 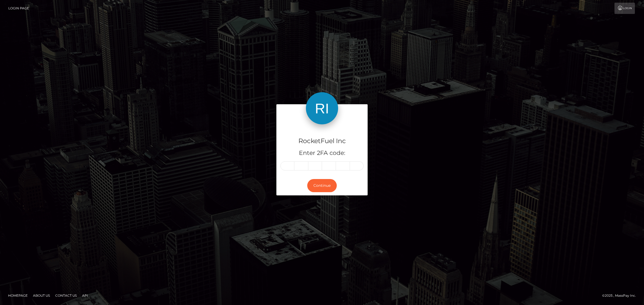 I want to click on a: Homepage, so click(x=18, y=296).